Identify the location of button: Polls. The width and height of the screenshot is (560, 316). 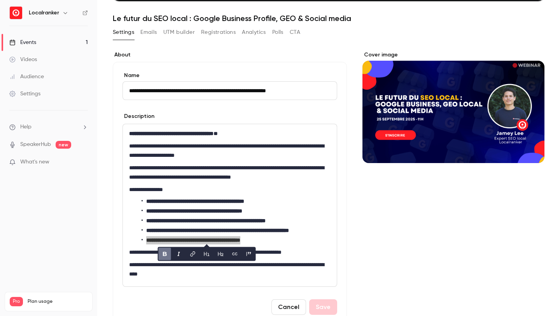
(278, 32).